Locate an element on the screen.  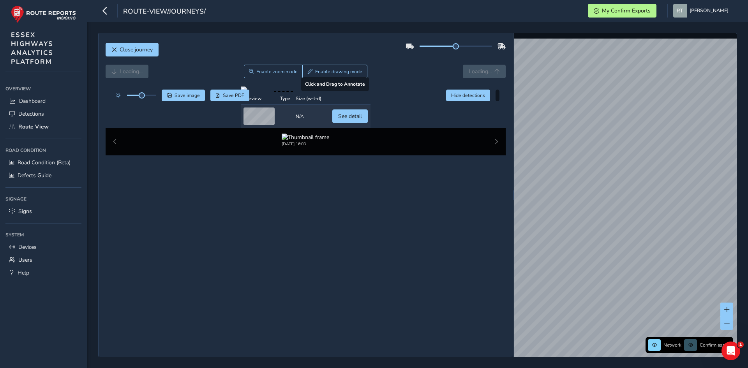
span: Help is located at coordinates (23, 273).